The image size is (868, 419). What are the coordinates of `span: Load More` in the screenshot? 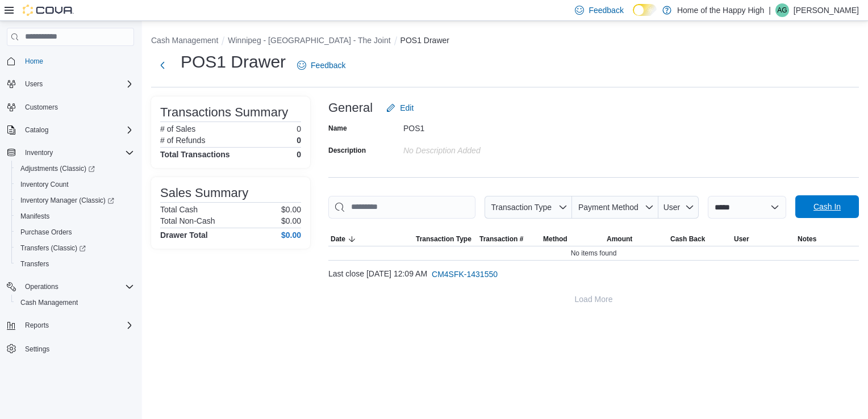 It's located at (593, 299).